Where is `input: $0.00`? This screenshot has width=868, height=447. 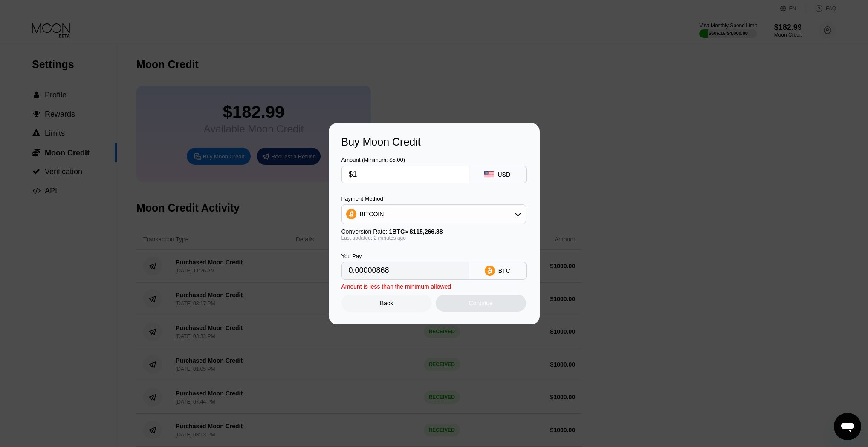 input: $0.00 is located at coordinates (405, 174).